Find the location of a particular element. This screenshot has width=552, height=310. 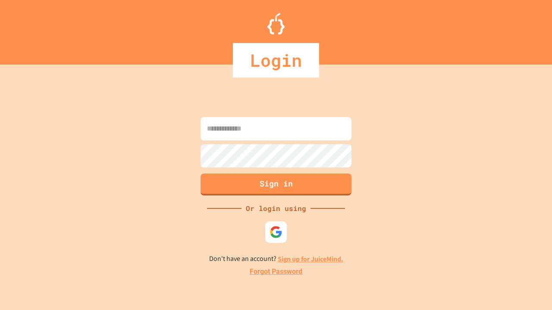

p: Don't have an account? is located at coordinates (276, 259).